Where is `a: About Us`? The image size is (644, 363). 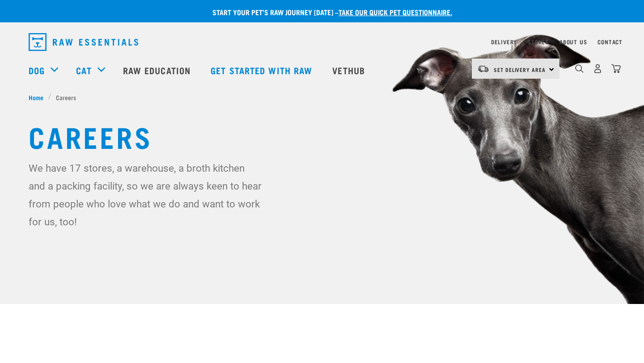 a: About Us is located at coordinates (573, 42).